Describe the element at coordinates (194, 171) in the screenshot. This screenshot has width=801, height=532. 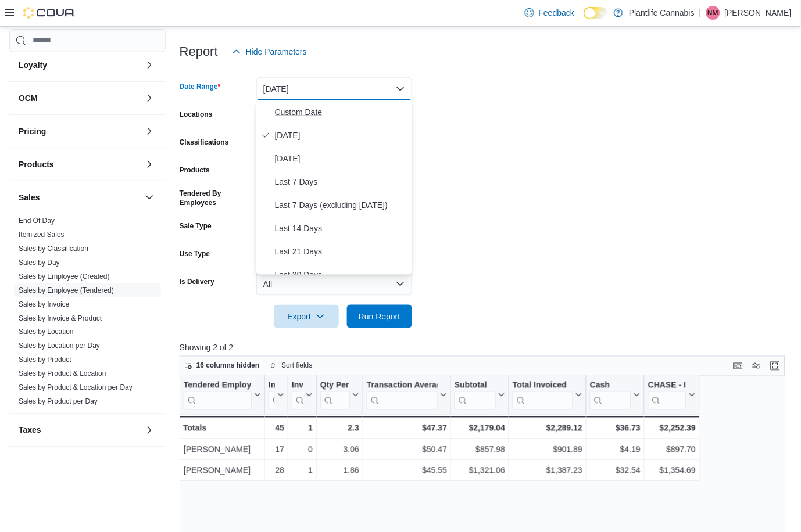
I see `label: Products` at that location.